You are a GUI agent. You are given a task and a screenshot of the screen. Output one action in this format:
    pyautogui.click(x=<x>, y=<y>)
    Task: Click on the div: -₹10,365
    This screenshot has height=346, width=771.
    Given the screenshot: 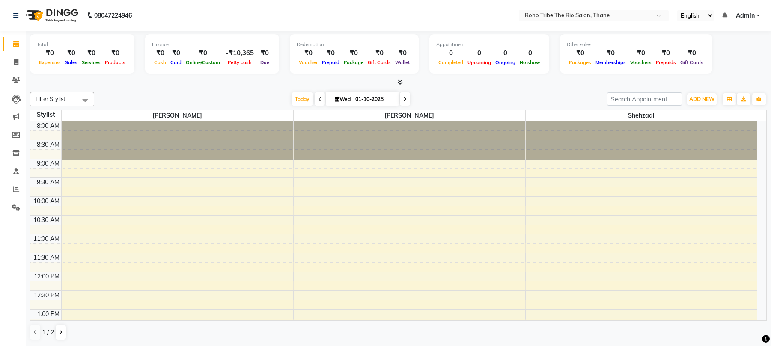 What is the action you would take?
    pyautogui.click(x=240, y=53)
    